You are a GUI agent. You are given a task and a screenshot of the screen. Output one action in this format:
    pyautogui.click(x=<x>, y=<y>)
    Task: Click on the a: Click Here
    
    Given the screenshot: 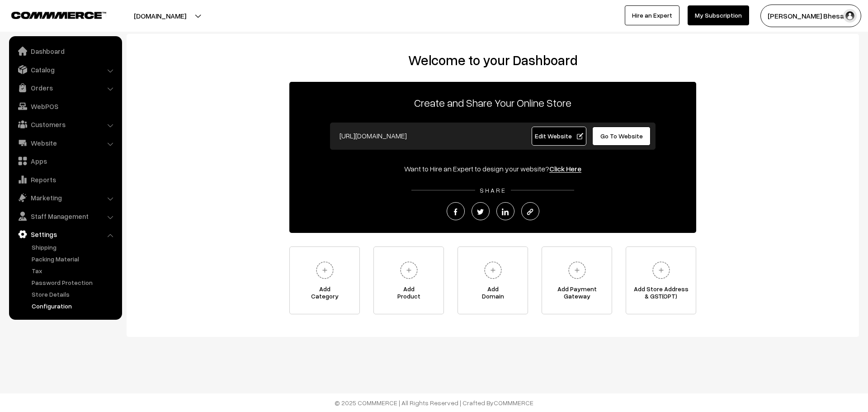 What is the action you would take?
    pyautogui.click(x=565, y=169)
    